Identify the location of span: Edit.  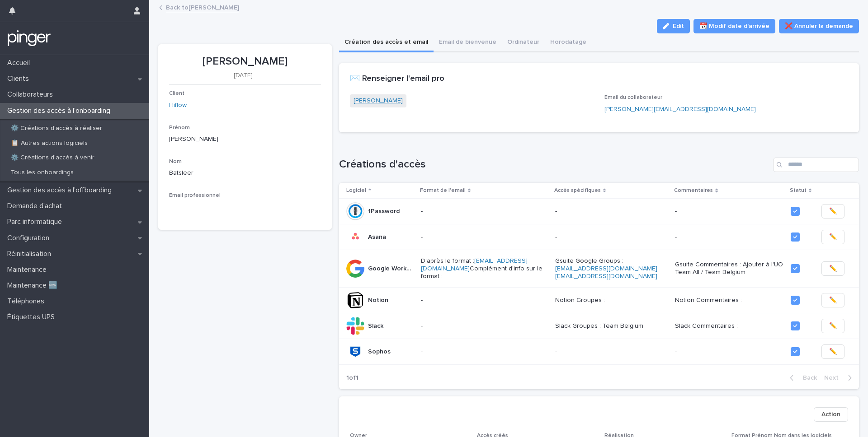
(678, 26).